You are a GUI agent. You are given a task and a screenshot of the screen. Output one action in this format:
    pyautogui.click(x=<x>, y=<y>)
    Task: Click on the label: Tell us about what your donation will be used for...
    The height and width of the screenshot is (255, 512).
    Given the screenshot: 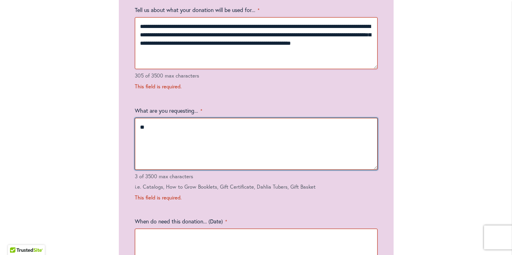 What is the action you would take?
    pyautogui.click(x=256, y=10)
    